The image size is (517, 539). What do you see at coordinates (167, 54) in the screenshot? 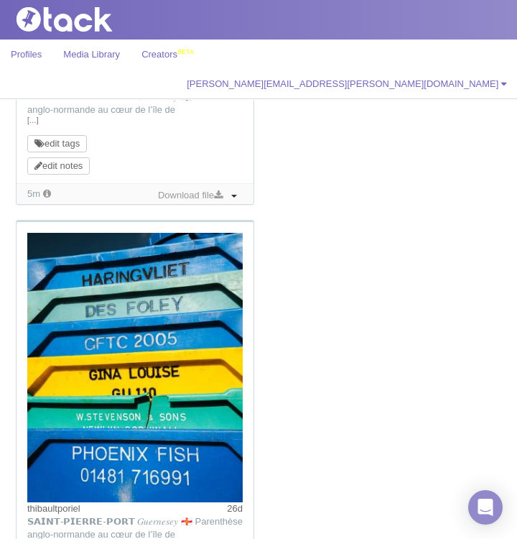
I see `a: CreatorsBETA` at bounding box center [167, 54].